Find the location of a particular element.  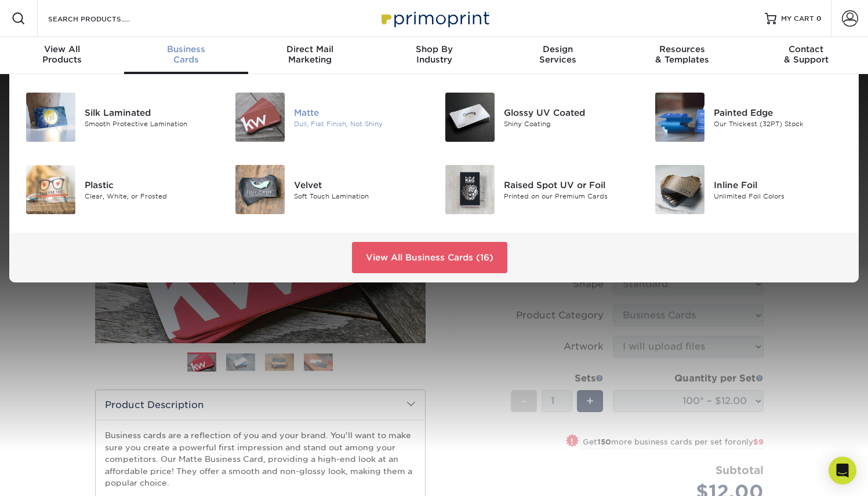

img: Glossy UV Coated Business Cards is located at coordinates (469, 117).